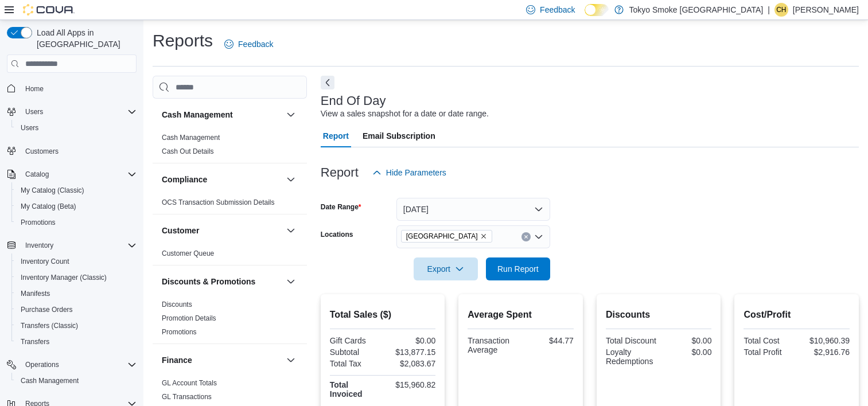 The image size is (868, 406). Describe the element at coordinates (64, 278) in the screenshot. I see `a: Inventory Manager (Classic)` at that location.